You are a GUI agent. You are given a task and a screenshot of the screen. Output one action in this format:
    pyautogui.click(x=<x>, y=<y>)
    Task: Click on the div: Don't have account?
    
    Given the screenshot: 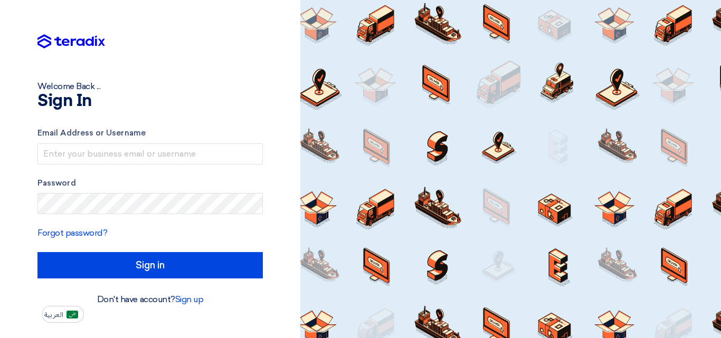 What is the action you would take?
    pyautogui.click(x=150, y=300)
    